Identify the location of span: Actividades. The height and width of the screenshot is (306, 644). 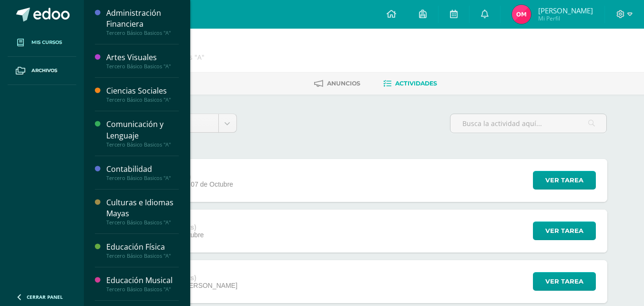
(416, 83).